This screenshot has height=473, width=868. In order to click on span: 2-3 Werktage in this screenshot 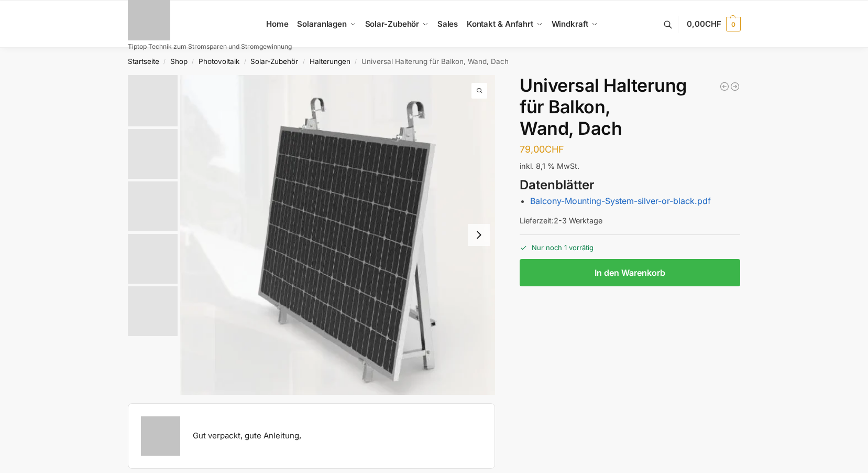, I will do `click(578, 220)`.